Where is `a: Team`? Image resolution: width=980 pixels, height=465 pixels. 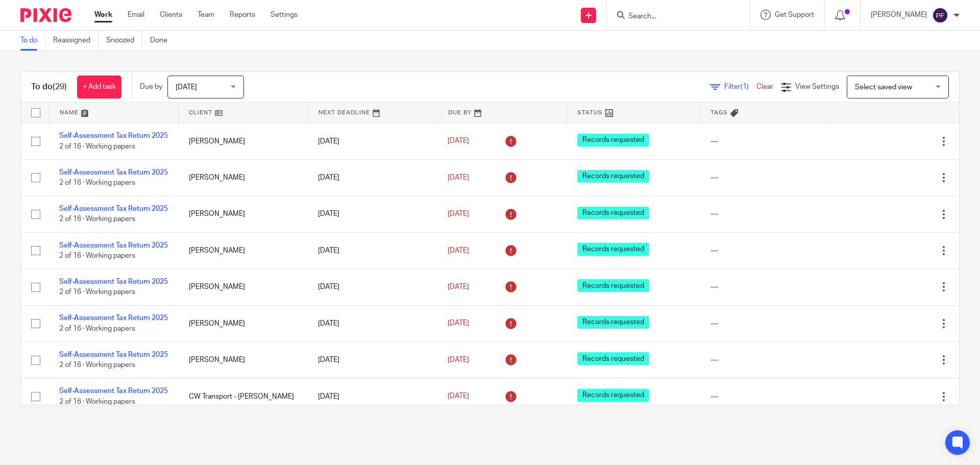 a: Team is located at coordinates (205, 15).